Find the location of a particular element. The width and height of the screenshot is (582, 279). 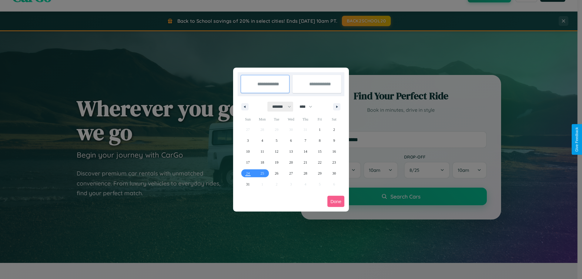

span: 25 is located at coordinates (262, 173).